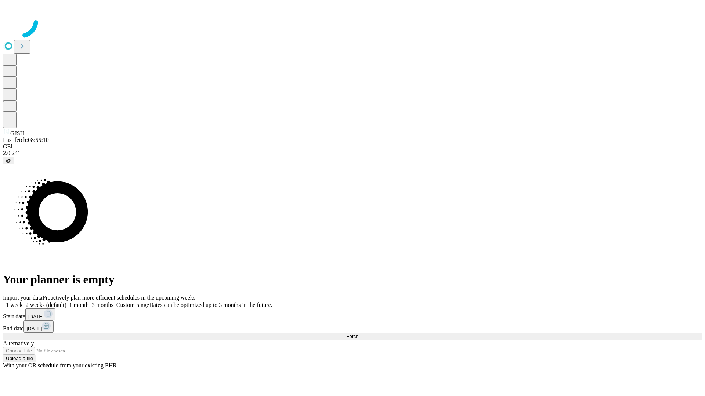  What do you see at coordinates (60, 365) in the screenshot?
I see `span: With your OR schedule from your existing EHR` at bounding box center [60, 365].